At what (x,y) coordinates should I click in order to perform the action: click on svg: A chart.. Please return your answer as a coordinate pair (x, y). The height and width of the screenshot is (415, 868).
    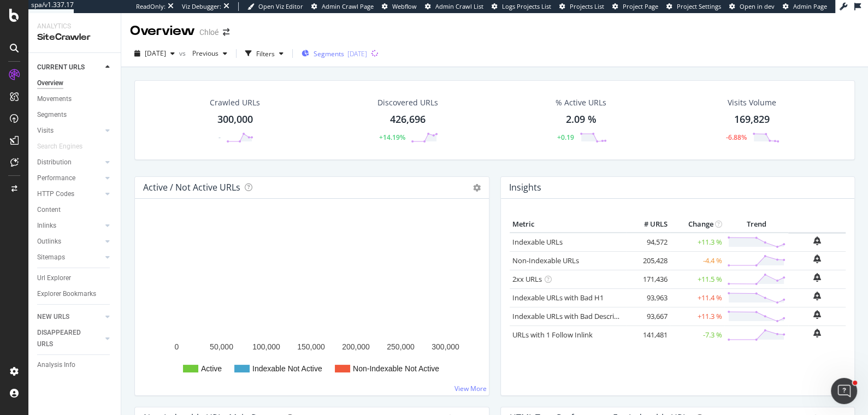
    Looking at the image, I should click on (312, 301).